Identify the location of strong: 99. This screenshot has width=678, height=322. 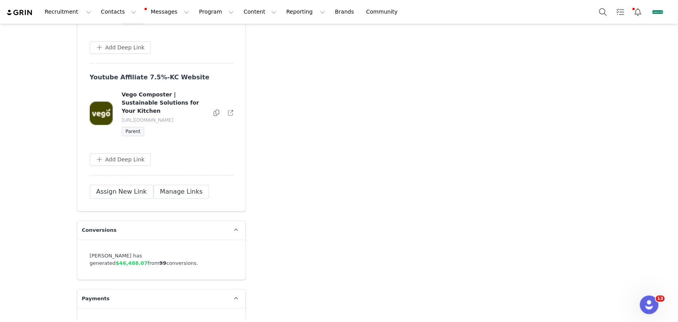
(163, 263).